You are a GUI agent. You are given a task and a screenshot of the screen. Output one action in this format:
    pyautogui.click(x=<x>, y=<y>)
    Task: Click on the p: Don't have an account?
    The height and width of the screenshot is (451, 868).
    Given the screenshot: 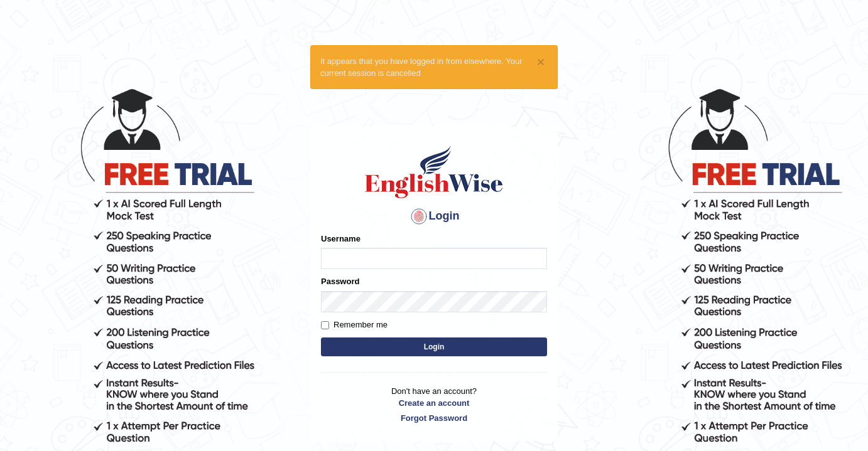 What is the action you would take?
    pyautogui.click(x=434, y=404)
    